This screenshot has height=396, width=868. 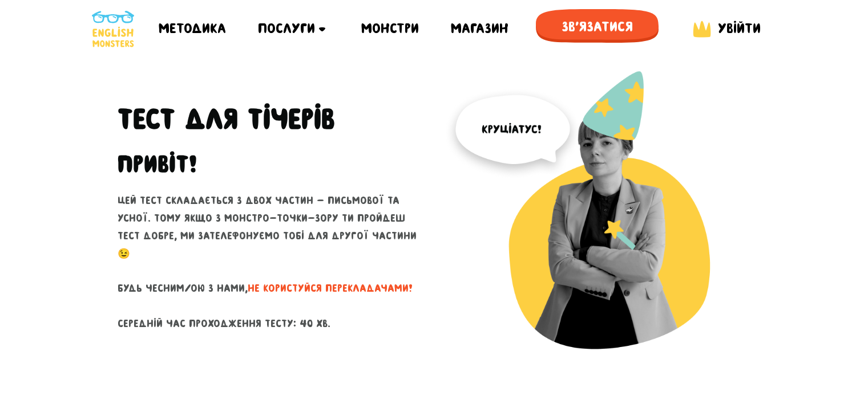 I want to click on img: English Monsters, so click(x=113, y=29).